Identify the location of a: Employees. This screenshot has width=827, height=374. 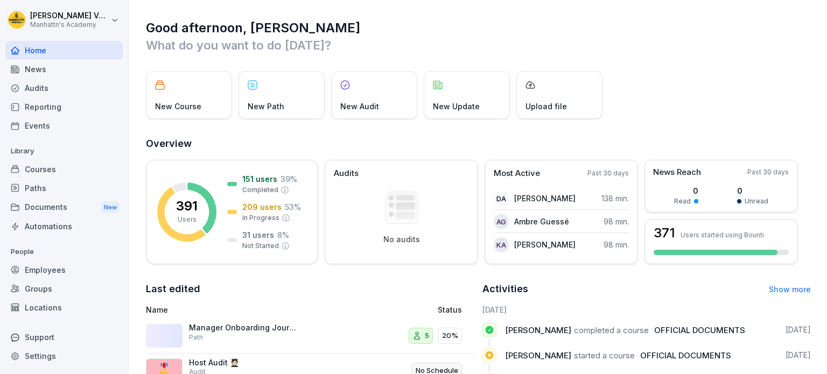
(64, 270).